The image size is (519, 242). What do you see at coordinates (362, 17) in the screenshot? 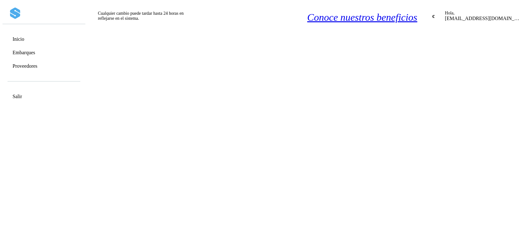
I see `a: Conoce nuestros beneficios` at bounding box center [362, 17].